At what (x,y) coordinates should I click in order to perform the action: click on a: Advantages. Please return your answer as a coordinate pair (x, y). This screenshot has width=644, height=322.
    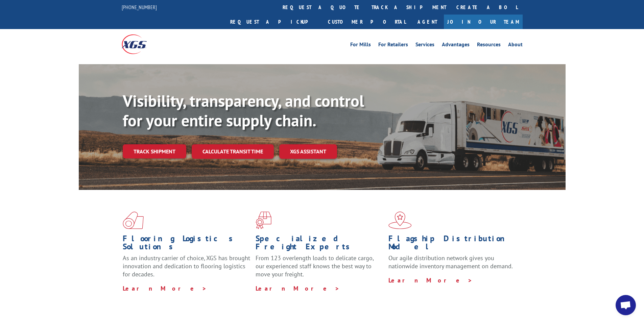
    Looking at the image, I should click on (455, 46).